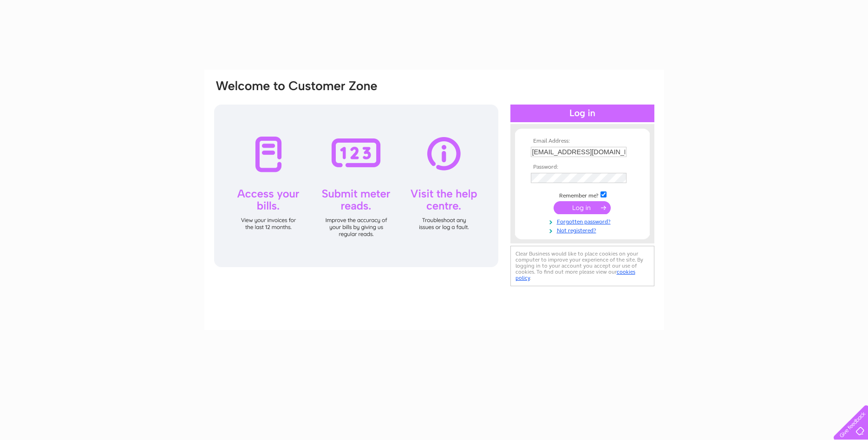  What do you see at coordinates (575, 274) in the screenshot?
I see `a: cookies policy` at bounding box center [575, 274].